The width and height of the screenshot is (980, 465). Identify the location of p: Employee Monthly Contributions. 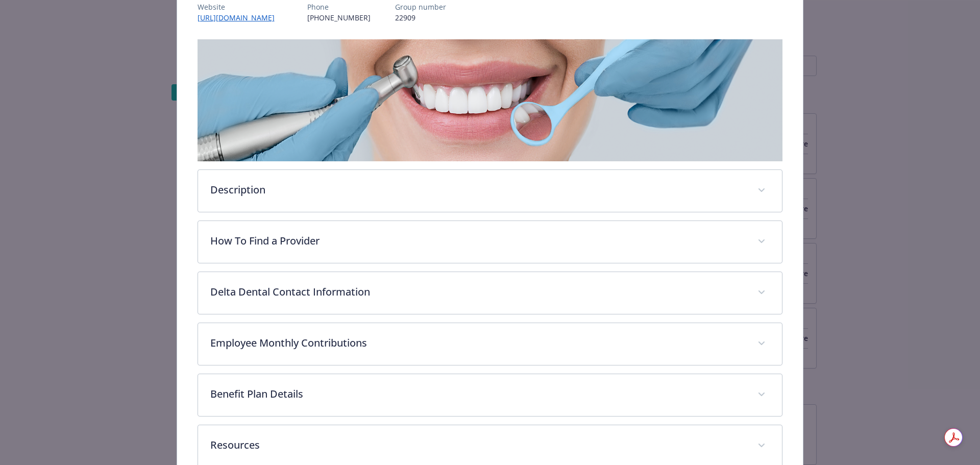
(478, 343).